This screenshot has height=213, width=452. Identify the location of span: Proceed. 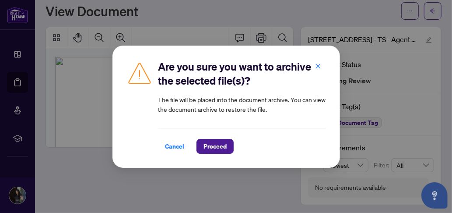
(215, 146).